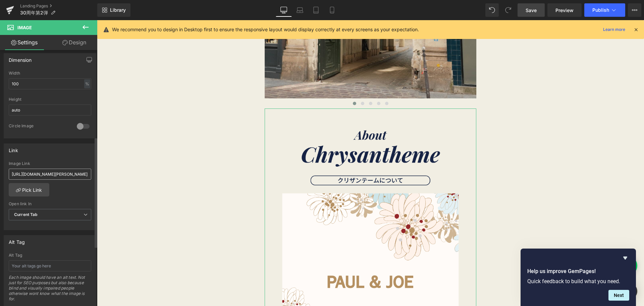  Describe the element at coordinates (284, 10) in the screenshot. I see `a: Desktop` at that location.